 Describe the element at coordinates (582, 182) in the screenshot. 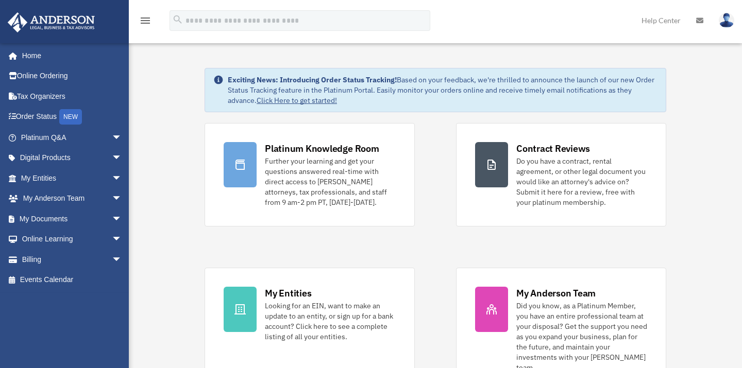

I see `div: Do you have a contract, rental agreement, or other legal document you would like an attorney's ad...` at that location.